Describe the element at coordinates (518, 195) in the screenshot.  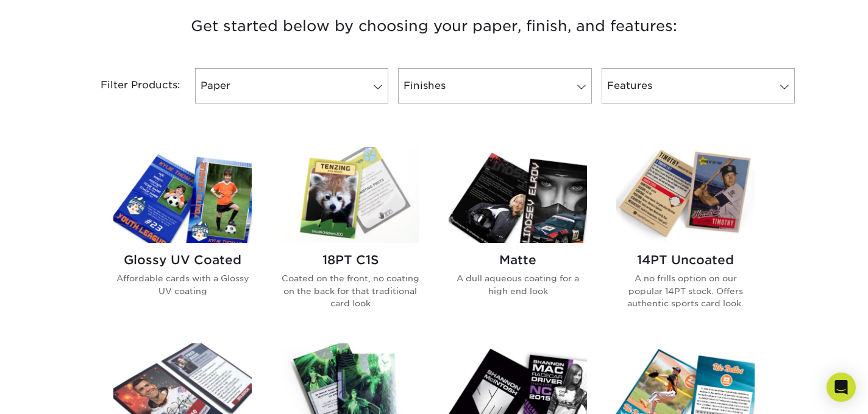
I see `img: Matte Trading Cards` at that location.